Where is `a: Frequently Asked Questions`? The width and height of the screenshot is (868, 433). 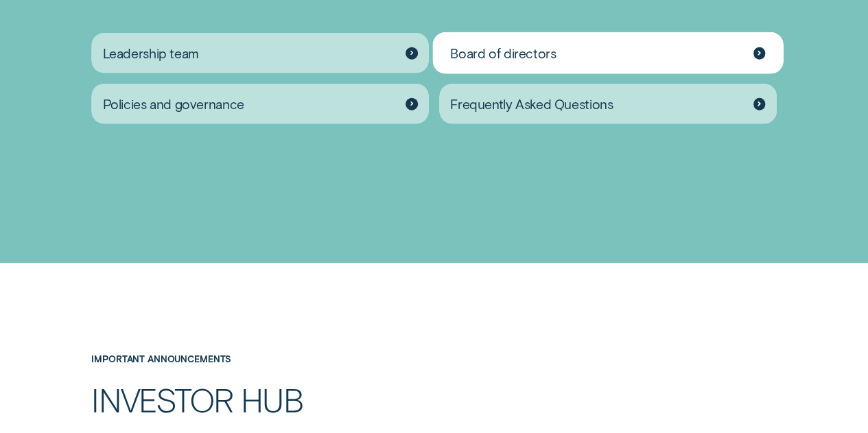 a: Frequently Asked Questions is located at coordinates (608, 103).